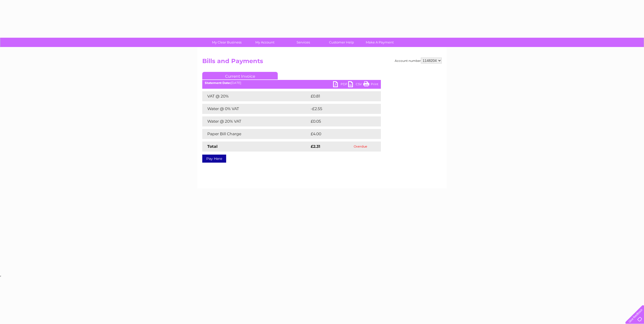  I want to click on a: Customer Help, so click(341, 42).